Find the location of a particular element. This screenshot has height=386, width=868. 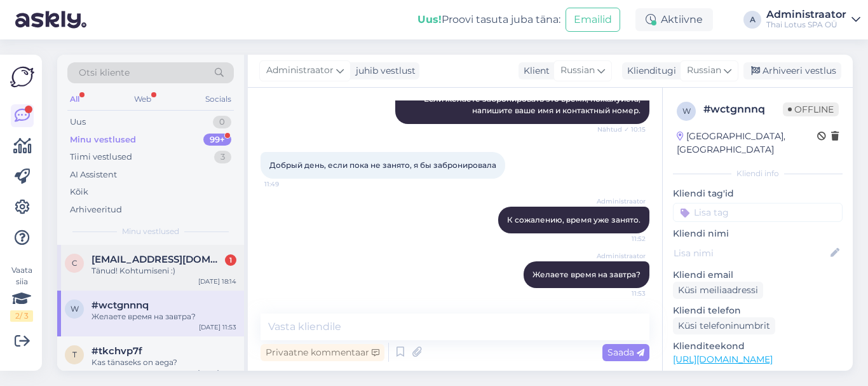

div: Küsi telefoninumbrit is located at coordinates (724, 326).